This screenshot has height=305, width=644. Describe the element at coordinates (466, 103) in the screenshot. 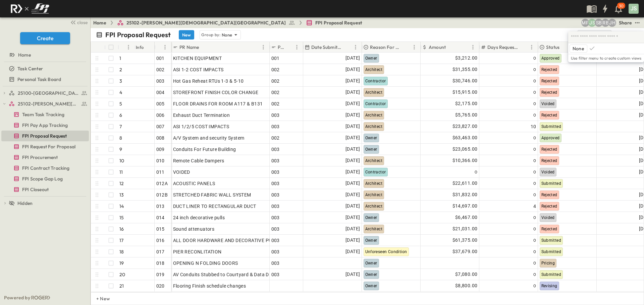

I see `span: $2,175.00` at that location.